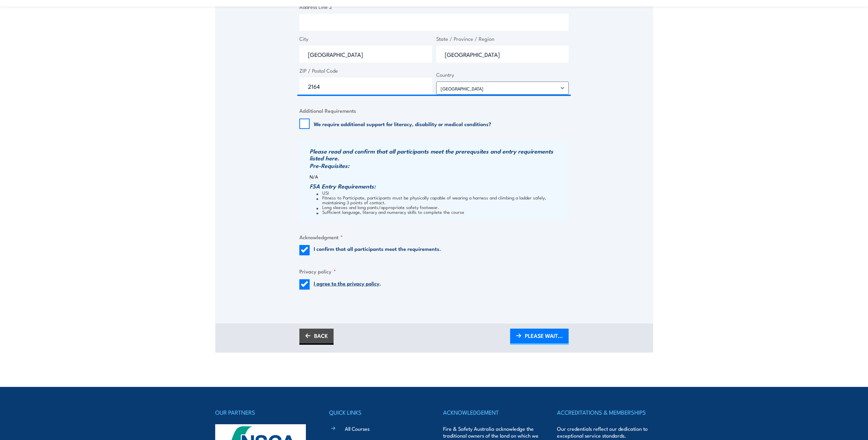 The image size is (868, 440). Describe the element at coordinates (318, 271) in the screenshot. I see `legend: Privacy policy` at that location.